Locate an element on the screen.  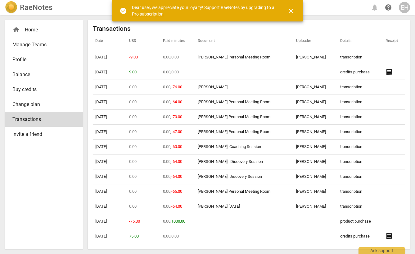
a: Manage Teams is located at coordinates (44, 45).